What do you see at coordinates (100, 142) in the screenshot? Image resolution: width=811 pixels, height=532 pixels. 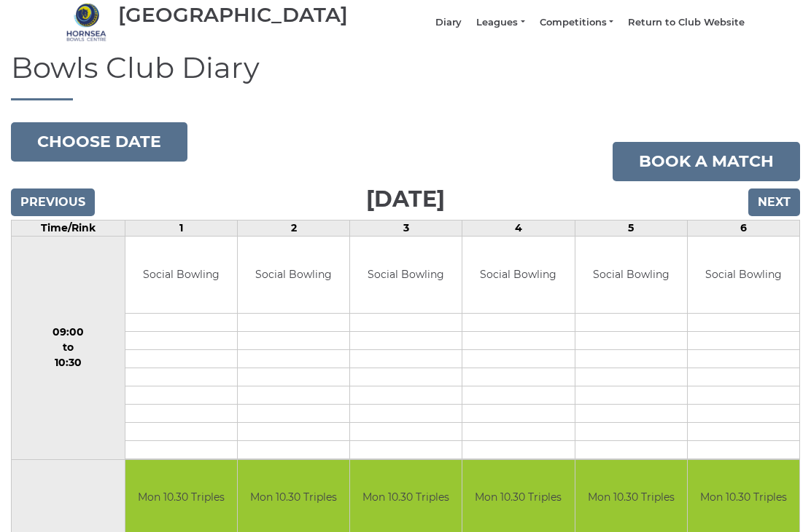 I see `button: Choose date` at bounding box center [100, 142].